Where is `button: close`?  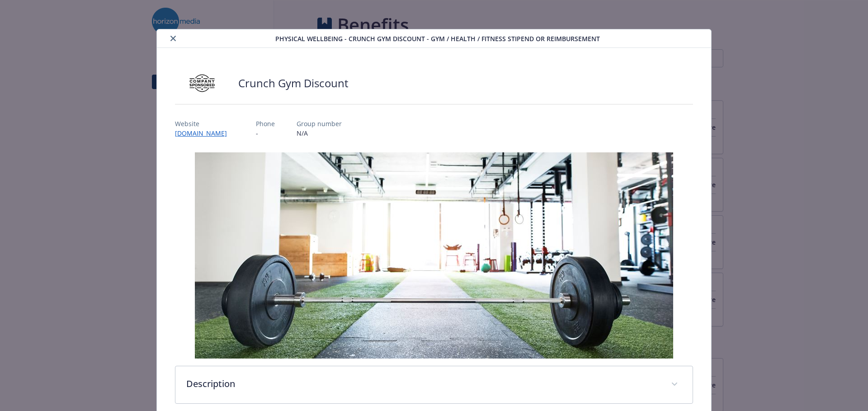
button: close is located at coordinates (173, 38).